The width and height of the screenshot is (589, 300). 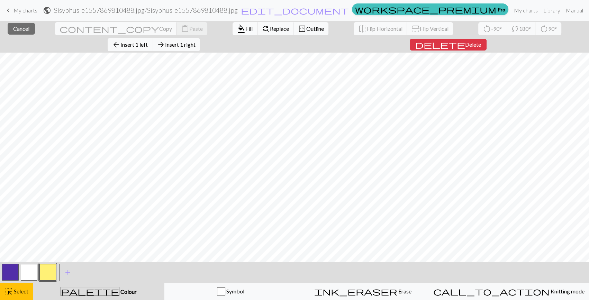 I want to click on span: palette, so click(x=90, y=291).